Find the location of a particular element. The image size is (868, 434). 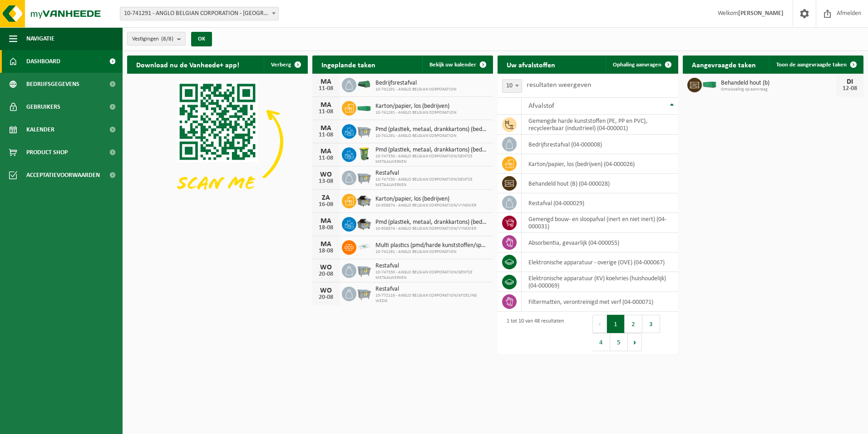

td: elektronische apparatuur (KV) koelvries (huishoudelijk) (04-000069) is located at coordinates (600, 282).